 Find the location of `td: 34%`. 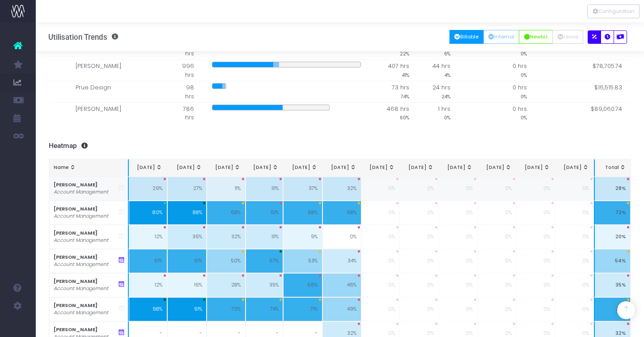

td: 34% is located at coordinates (342, 261).